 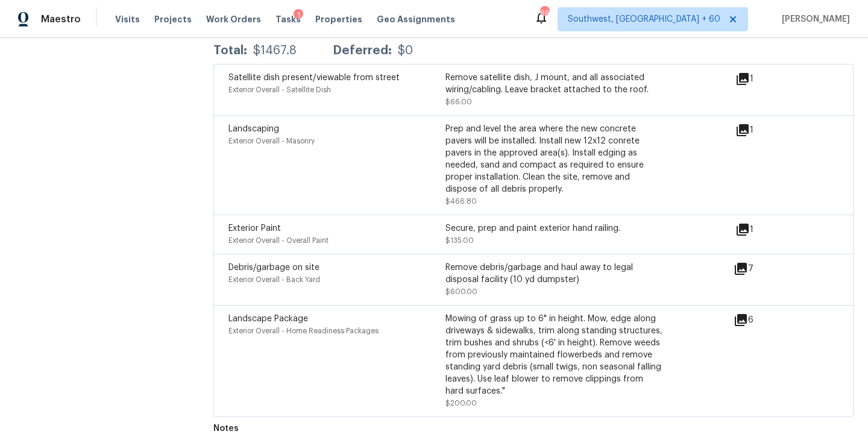 I want to click on span: Landscape Package, so click(x=268, y=319).